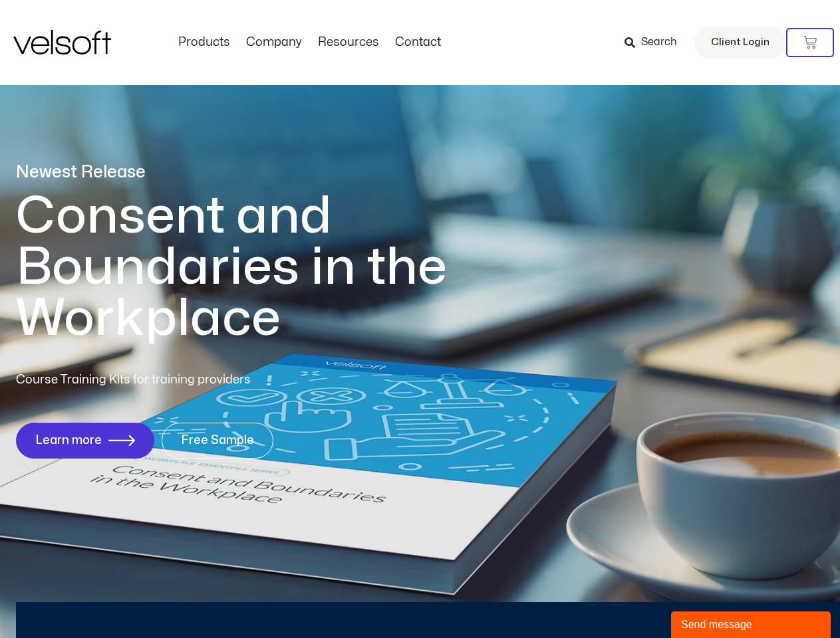 Image resolution: width=840 pixels, height=638 pixels. What do you see at coordinates (309, 43) in the screenshot?
I see `nav: Menu` at bounding box center [309, 43].